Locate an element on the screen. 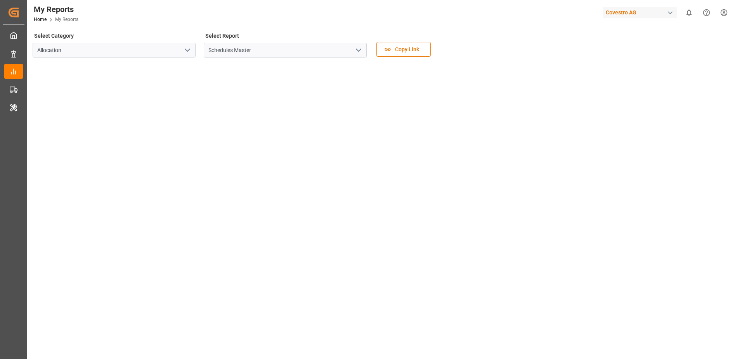 The height and width of the screenshot is (359, 742). div: My Reports is located at coordinates (56, 9).